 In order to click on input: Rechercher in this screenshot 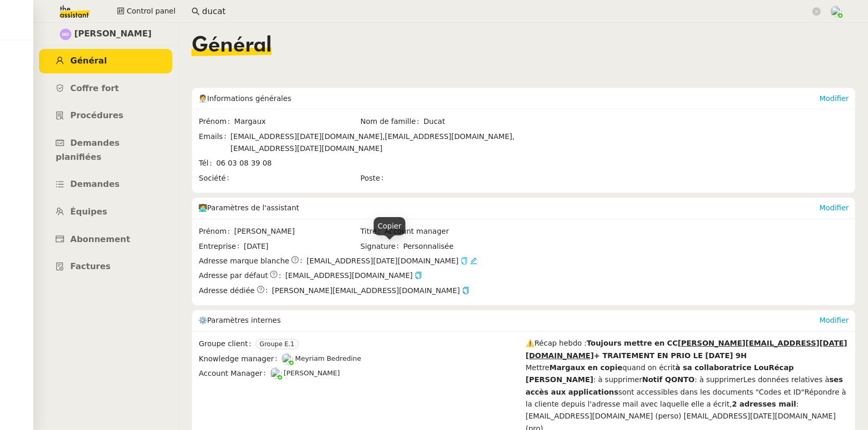, I will do `click(506, 12)`.